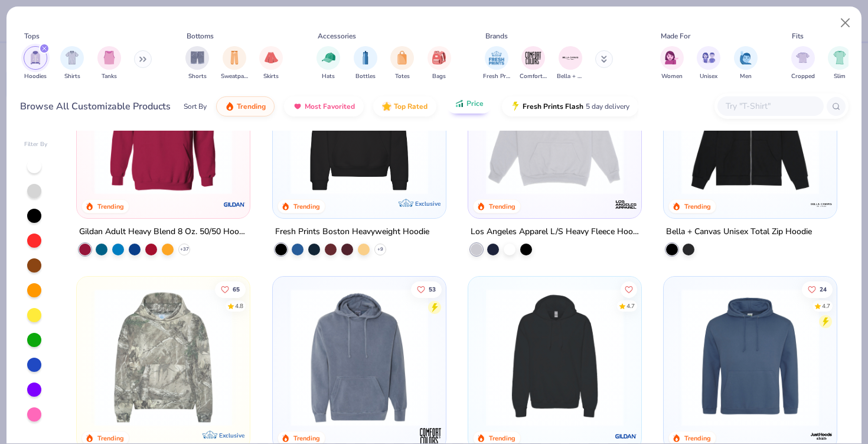 The image size is (868, 444). I want to click on span: Cropped, so click(804, 76).